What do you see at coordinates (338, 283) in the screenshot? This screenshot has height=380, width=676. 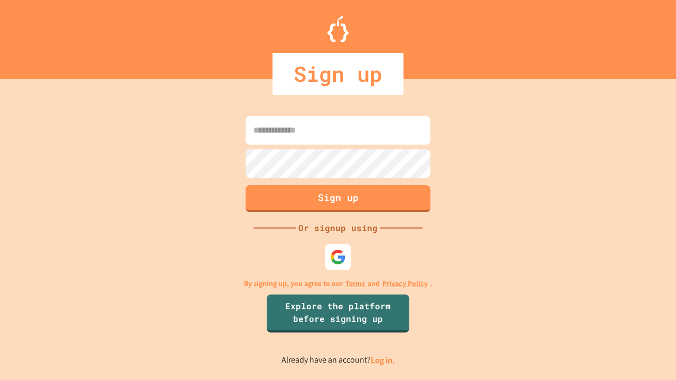 I see `p: By signing up, you agree to our and .` at bounding box center [338, 283].